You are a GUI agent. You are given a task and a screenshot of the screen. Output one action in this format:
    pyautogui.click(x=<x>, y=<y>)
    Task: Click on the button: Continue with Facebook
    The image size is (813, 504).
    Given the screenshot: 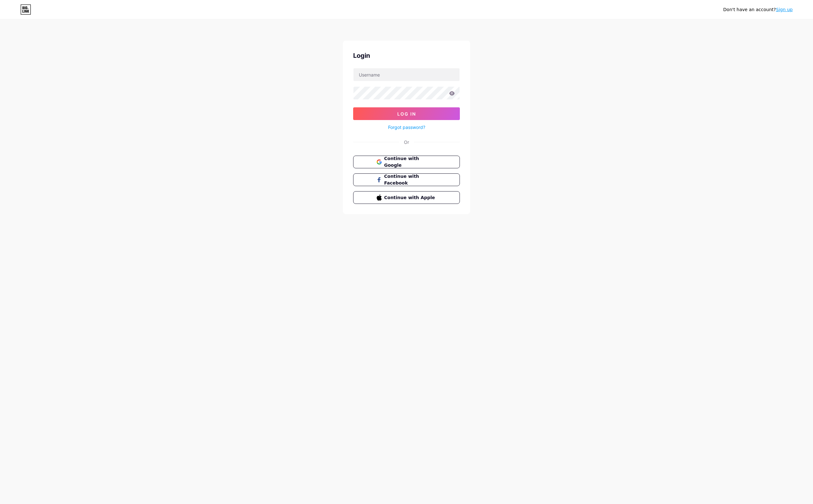 What is the action you would take?
    pyautogui.click(x=407, y=180)
    